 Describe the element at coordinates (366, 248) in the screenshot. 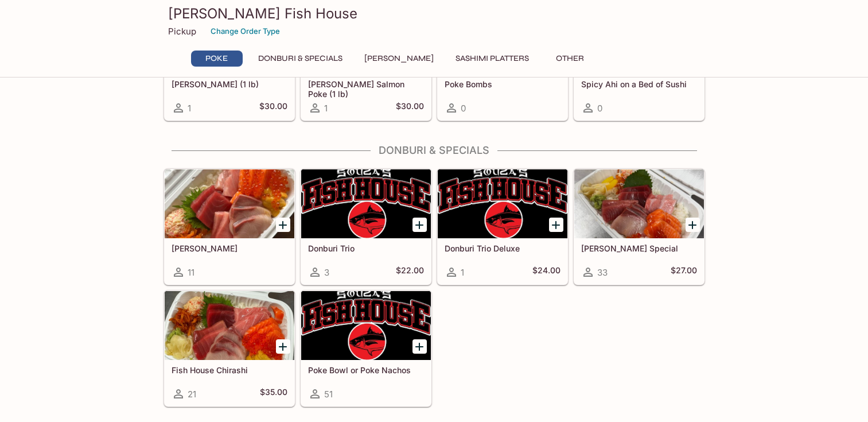

I see `h5: Donburi Trio` at that location.